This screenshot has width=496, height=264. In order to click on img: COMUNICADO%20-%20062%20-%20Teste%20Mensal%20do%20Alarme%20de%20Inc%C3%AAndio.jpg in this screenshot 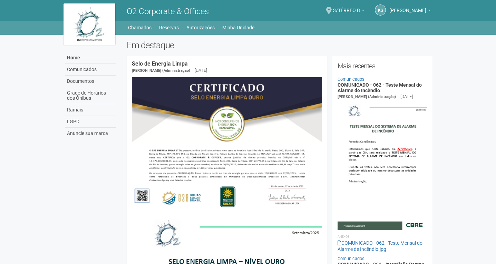, I will do `click(382, 165)`.